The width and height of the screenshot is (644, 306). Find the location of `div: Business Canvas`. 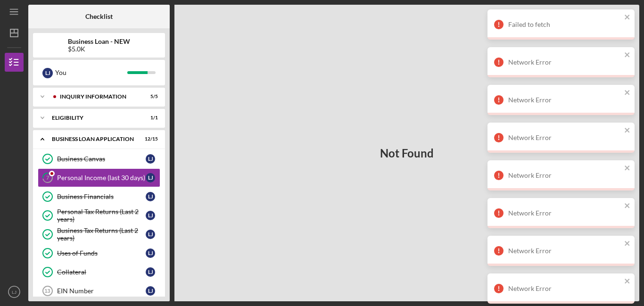

div: Business Canvas is located at coordinates (102, 159).